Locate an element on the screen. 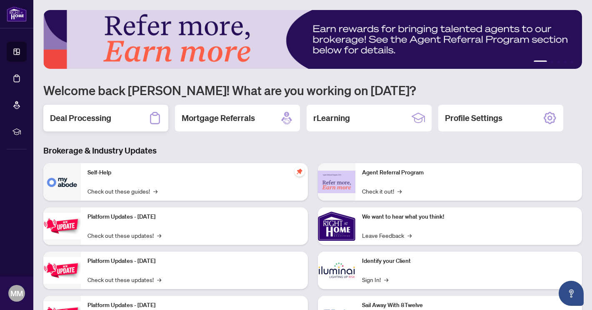 Image resolution: width=592 pixels, height=310 pixels. img: Slide 0 is located at coordinates (313, 39).